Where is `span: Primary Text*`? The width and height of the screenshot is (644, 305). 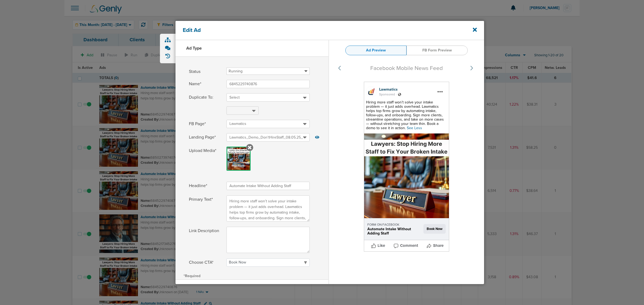
span: Primary Text* is located at coordinates (205, 209).